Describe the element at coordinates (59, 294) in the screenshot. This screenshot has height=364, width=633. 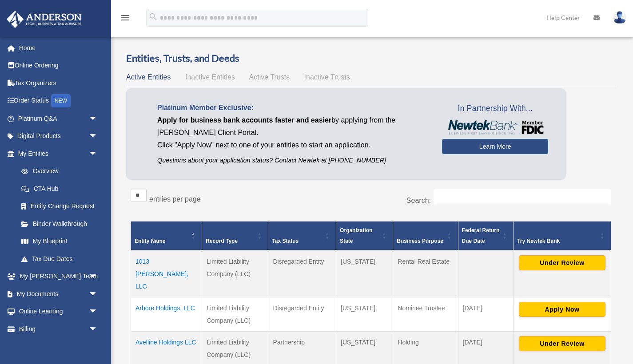
I see `a: My Documentsarrow_drop_down` at that location.